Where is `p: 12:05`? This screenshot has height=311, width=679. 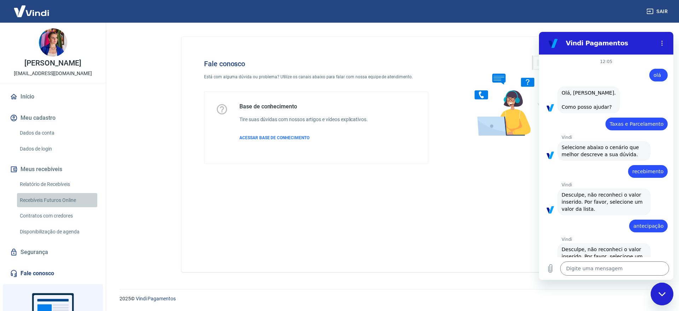 p: 12:05 is located at coordinates (67, 30).